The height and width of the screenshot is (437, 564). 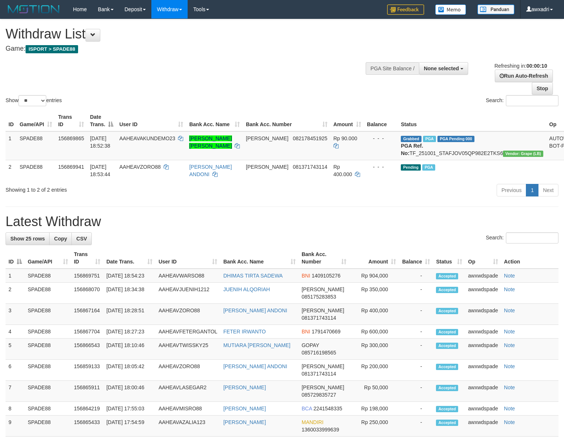 I want to click on b: PGA Ref. No:, so click(x=412, y=150).